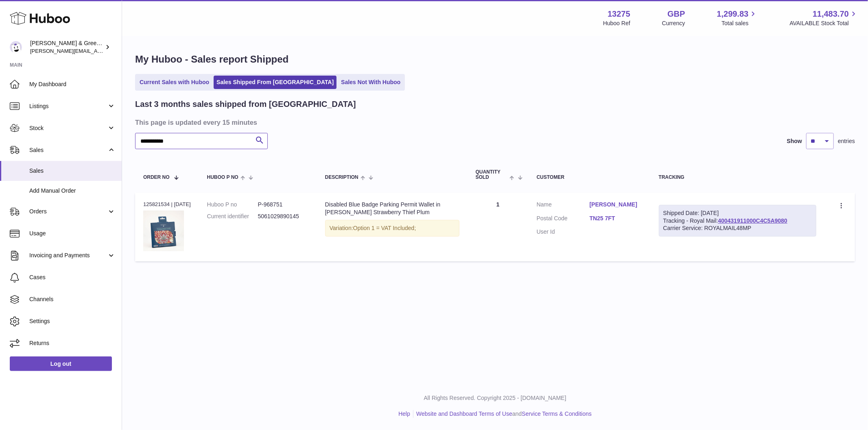 The image size is (868, 430). Describe the element at coordinates (68, 212) in the screenshot. I see `span: Orders` at that location.